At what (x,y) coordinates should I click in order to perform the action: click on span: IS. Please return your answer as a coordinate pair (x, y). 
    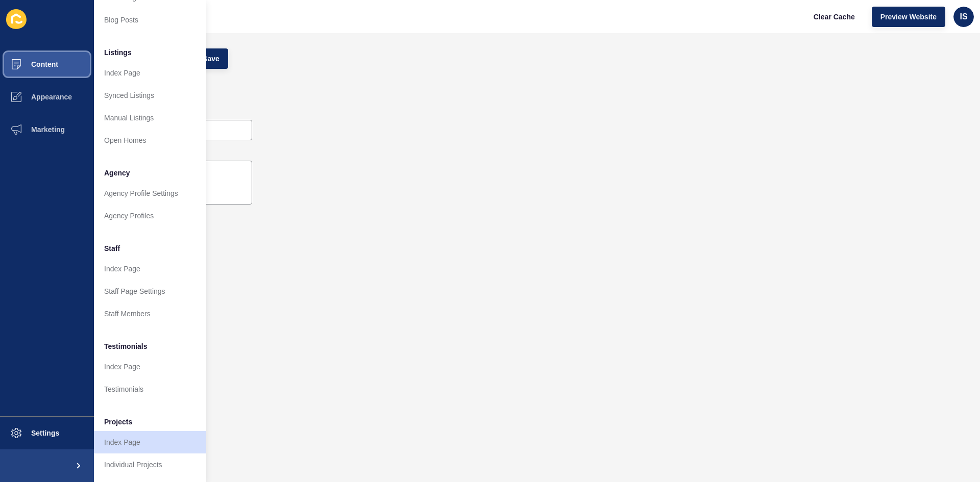
    Looking at the image, I should click on (963, 17).